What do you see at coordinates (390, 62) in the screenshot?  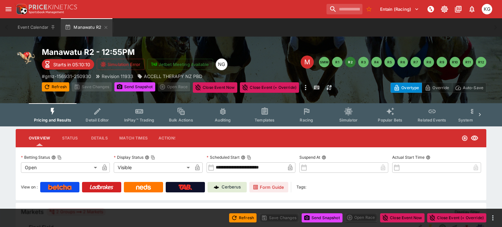 I see `button: R5` at bounding box center [390, 62].